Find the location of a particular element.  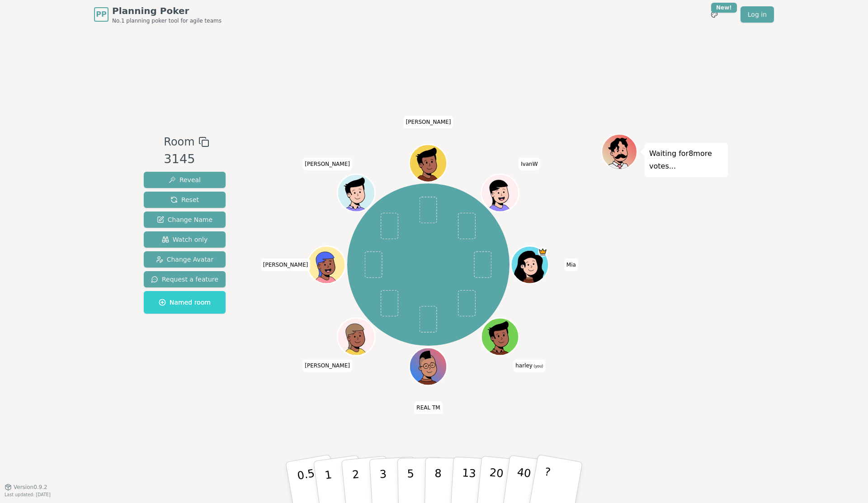

span: Reset is located at coordinates (185, 200).